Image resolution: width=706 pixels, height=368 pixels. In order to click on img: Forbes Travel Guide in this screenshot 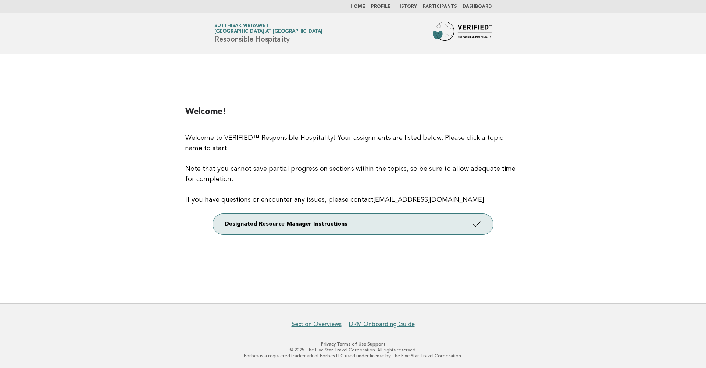, I will do `click(462, 33)`.